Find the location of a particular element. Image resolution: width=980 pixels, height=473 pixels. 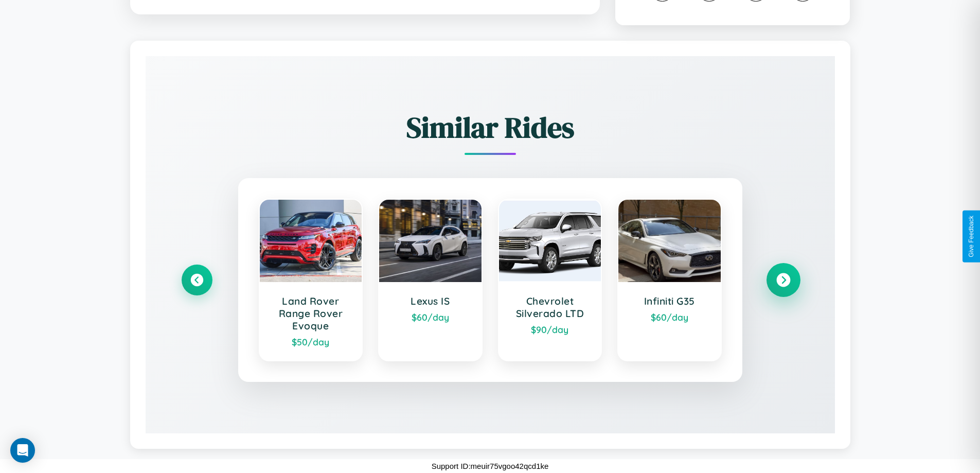

div: $ 90 /day is located at coordinates (550, 329).